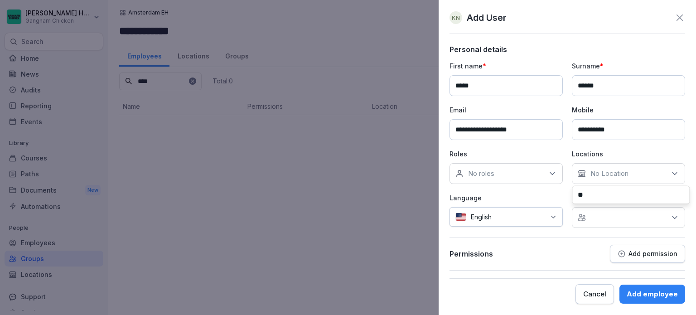 The width and height of the screenshot is (696, 315). What do you see at coordinates (594, 294) in the screenshot?
I see `div: Cancel` at bounding box center [594, 294].